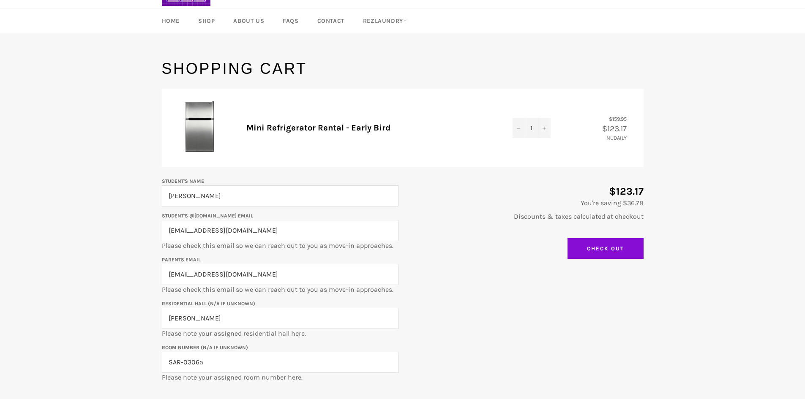  What do you see at coordinates (403, 69) in the screenshot?
I see `h1: Shopping Cart` at bounding box center [403, 69].